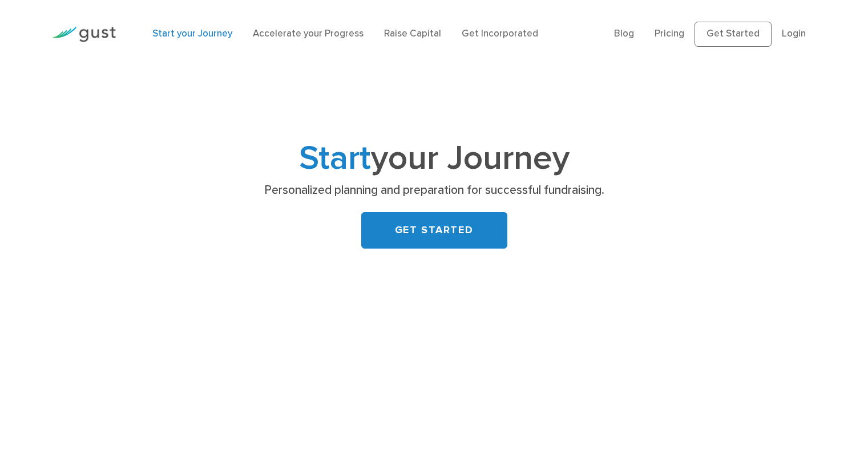 Image resolution: width=868 pixels, height=451 pixels. I want to click on a: Raise Capital, so click(413, 34).